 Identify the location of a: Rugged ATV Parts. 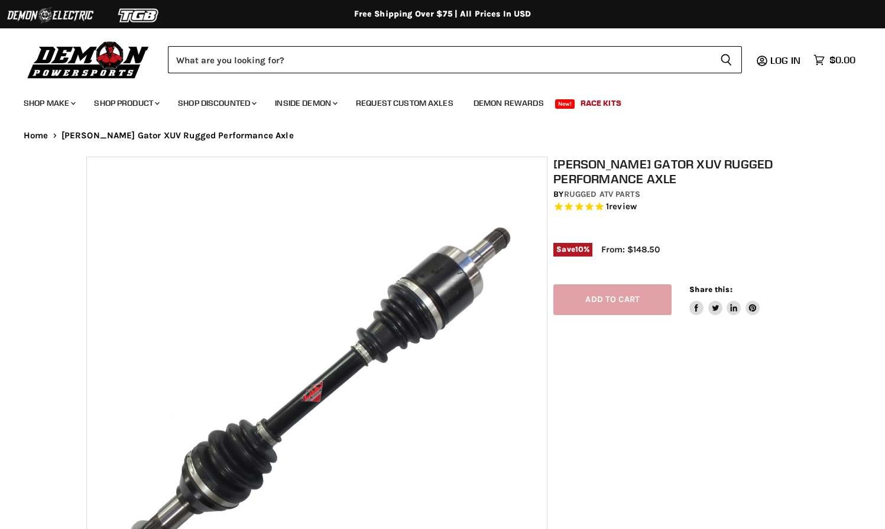
(602, 194).